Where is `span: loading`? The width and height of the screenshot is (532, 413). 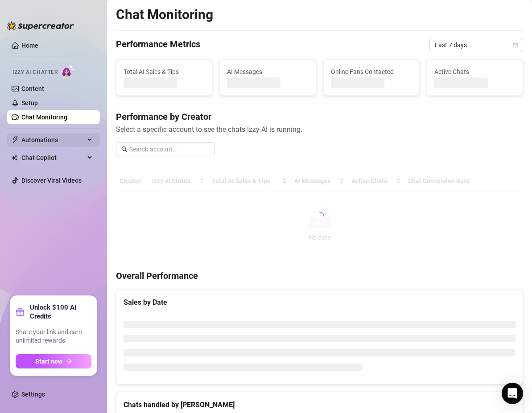
span: loading is located at coordinates (320, 217).